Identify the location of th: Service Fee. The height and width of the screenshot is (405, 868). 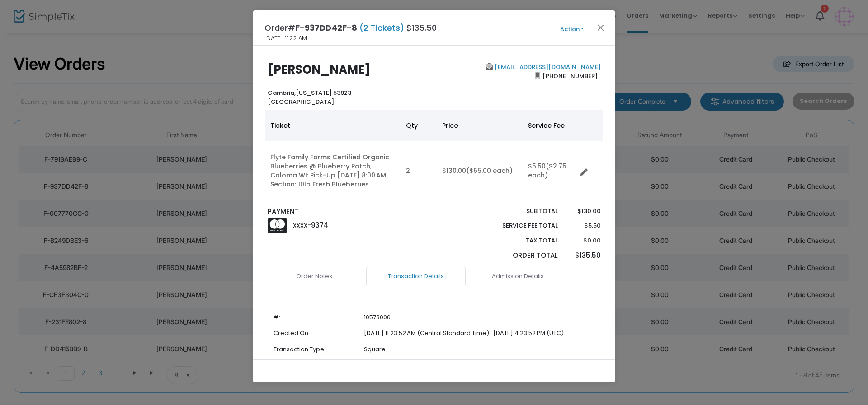
(550, 125).